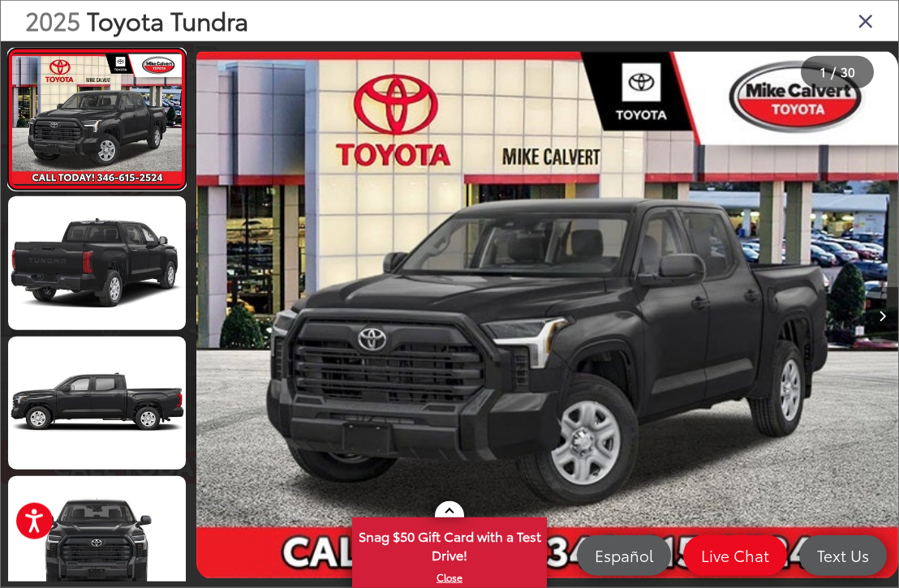  Describe the element at coordinates (52, 20) in the screenshot. I see `span: 2025` at that location.